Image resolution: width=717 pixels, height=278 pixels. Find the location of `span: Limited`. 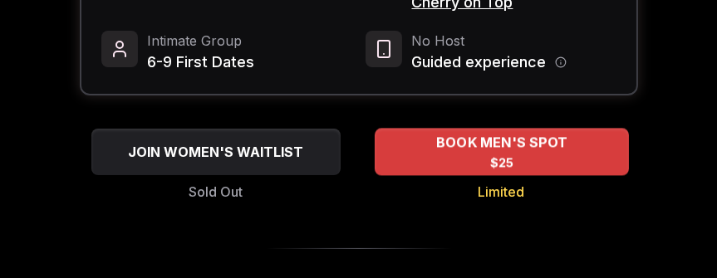

span: Limited is located at coordinates (502, 192).